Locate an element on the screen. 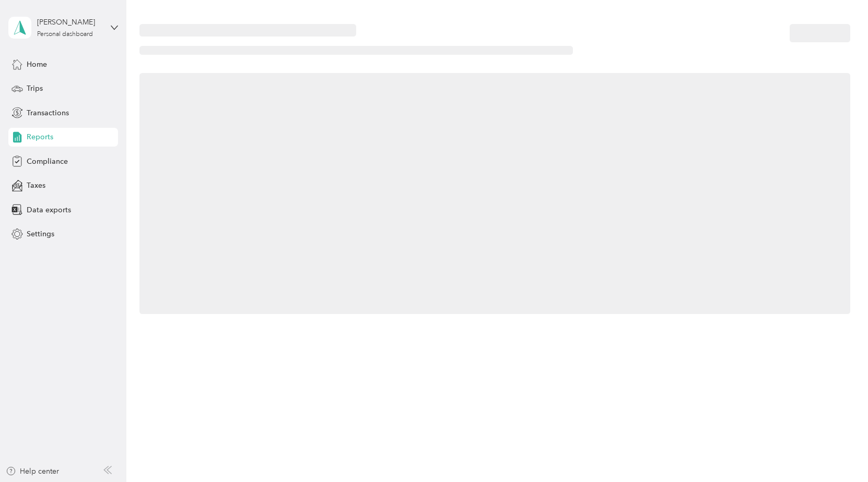 The width and height of the screenshot is (868, 482). span: Taxes is located at coordinates (36, 185).